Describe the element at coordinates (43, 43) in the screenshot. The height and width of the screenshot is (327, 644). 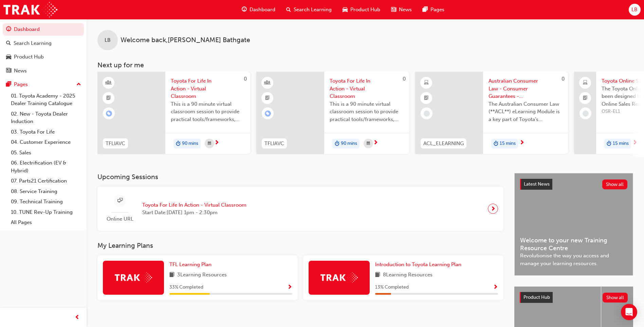
I see `a: Search Learning` at that location.